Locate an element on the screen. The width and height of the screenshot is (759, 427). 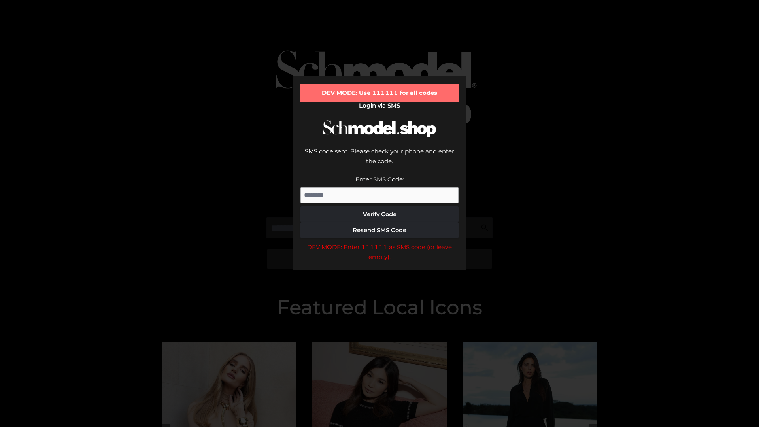
button: Verify Code is located at coordinates (380, 214).